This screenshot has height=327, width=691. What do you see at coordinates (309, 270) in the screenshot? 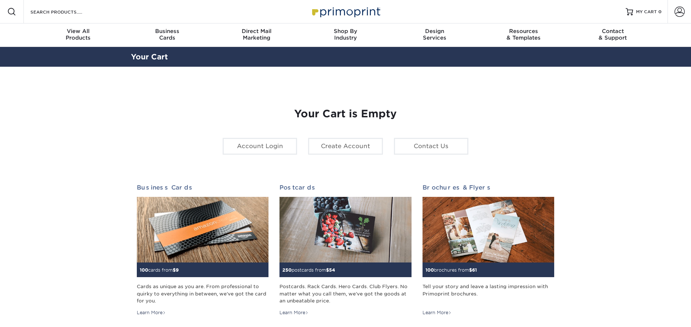
I see `small: postcards from` at bounding box center [309, 270].